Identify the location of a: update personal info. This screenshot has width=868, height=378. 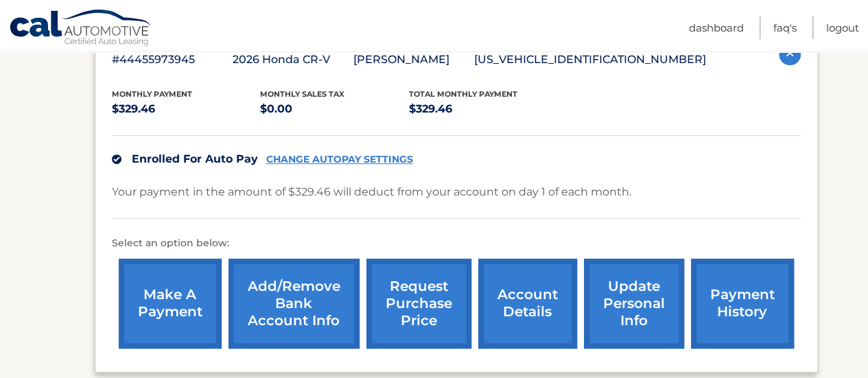
(634, 303).